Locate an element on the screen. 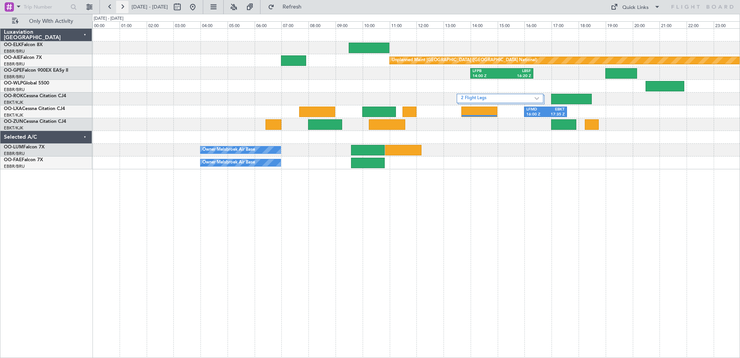 This screenshot has width=740, height=358. span: Refresh is located at coordinates (292, 7).